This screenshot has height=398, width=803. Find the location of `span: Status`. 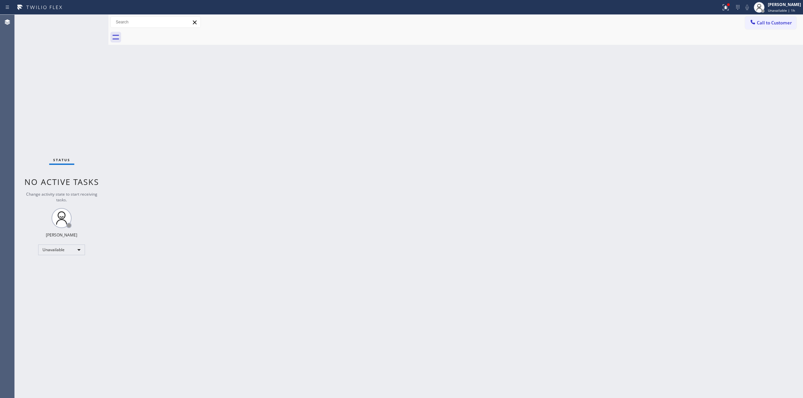

span: Status is located at coordinates (62, 160).